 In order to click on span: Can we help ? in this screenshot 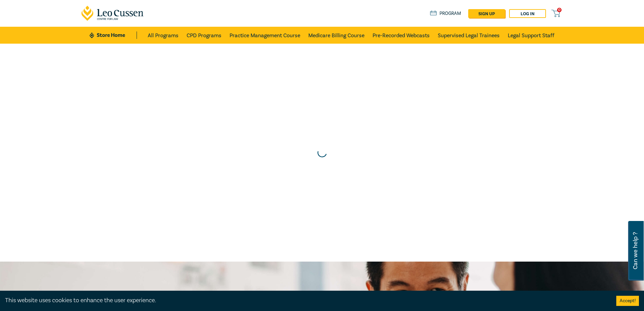, I will do `click(635, 251)`.